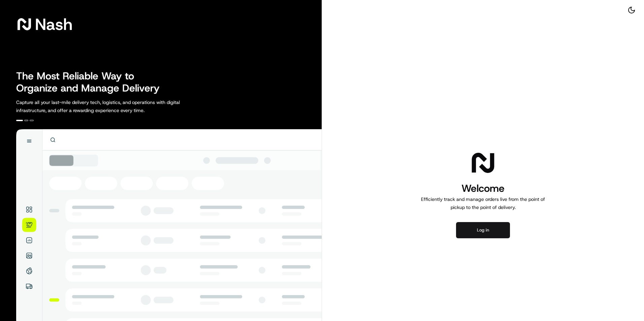 Image resolution: width=644 pixels, height=321 pixels. What do you see at coordinates (92, 82) in the screenshot?
I see `h2: The Most Reliable Way to Organize and Manage Delivery` at bounding box center [92, 82].